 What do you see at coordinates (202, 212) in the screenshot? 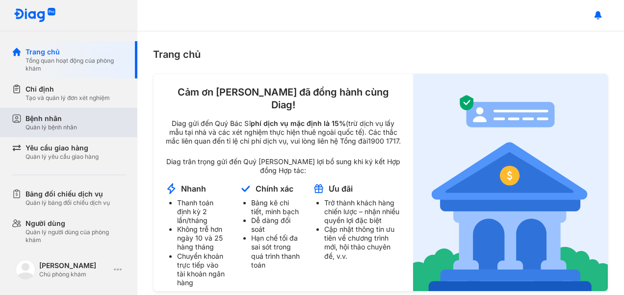
I see `li: Thanh toán định kỳ 2 lần/tháng` at bounding box center [202, 212].